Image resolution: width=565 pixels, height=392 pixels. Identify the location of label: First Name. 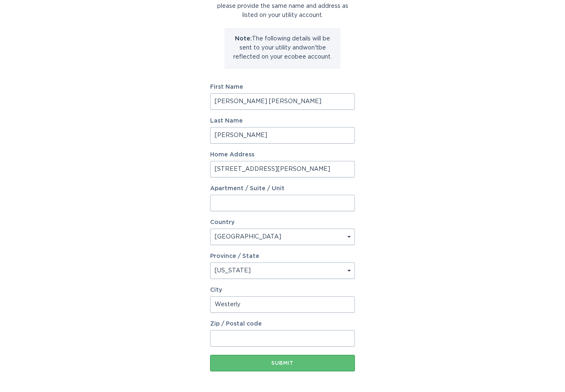
(282, 87).